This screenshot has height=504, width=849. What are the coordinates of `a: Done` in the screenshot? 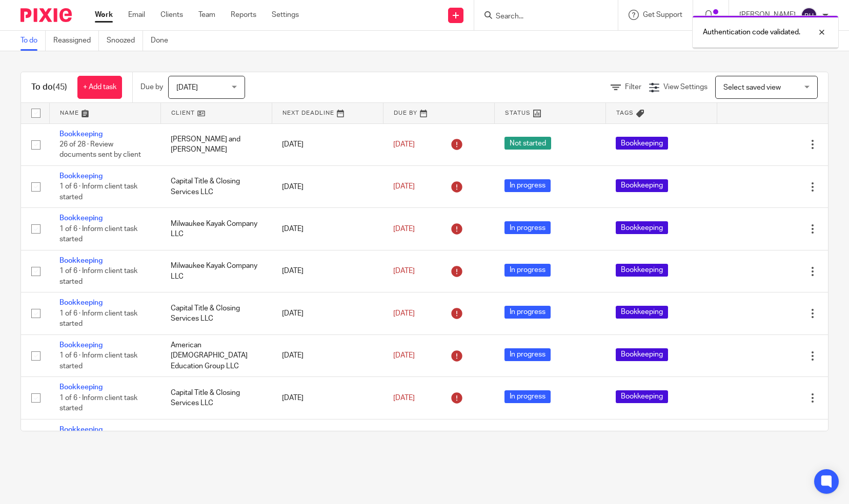 It's located at (163, 41).